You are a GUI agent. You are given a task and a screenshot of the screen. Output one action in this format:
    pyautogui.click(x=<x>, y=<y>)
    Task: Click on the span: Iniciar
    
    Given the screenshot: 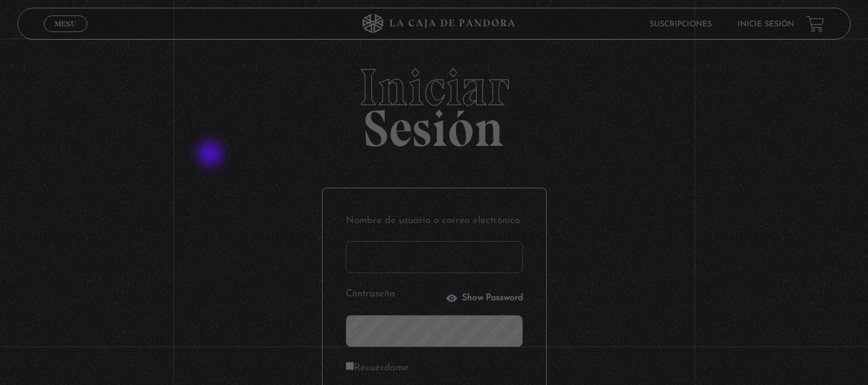 What is the action you would take?
    pyautogui.click(x=434, y=88)
    